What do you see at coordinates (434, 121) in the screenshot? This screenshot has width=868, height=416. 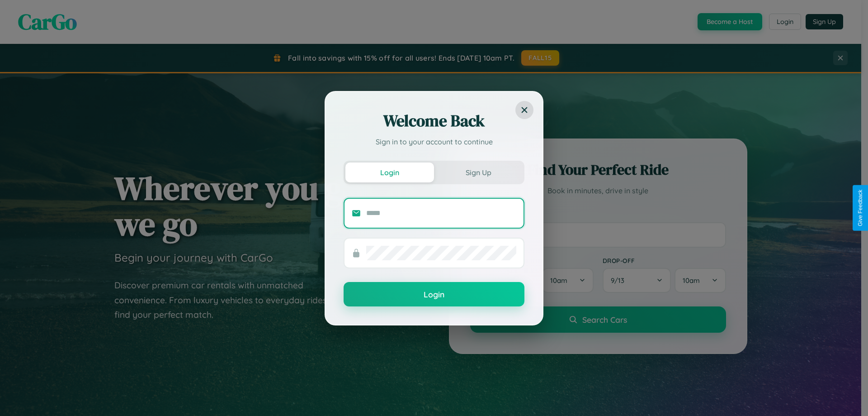 I see `h2: Welcome Back` at bounding box center [434, 121].